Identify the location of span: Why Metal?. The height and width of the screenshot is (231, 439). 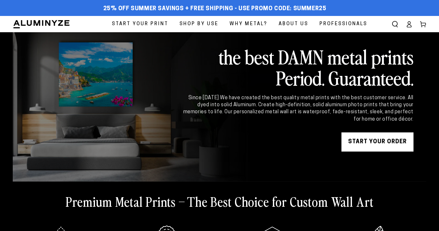
(248, 24).